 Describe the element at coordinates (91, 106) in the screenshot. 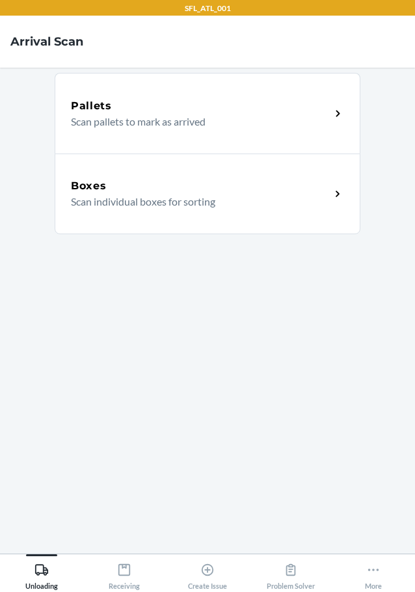

I see `h5: Pallets` at that location.